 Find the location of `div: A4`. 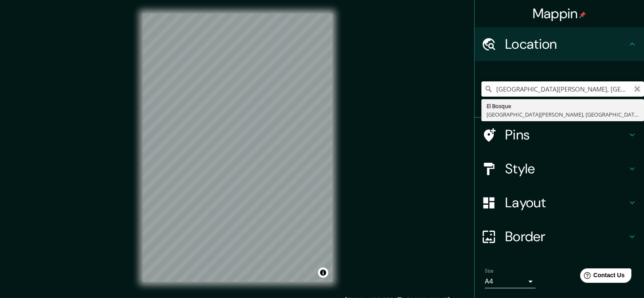

div: A4 is located at coordinates (510, 282).